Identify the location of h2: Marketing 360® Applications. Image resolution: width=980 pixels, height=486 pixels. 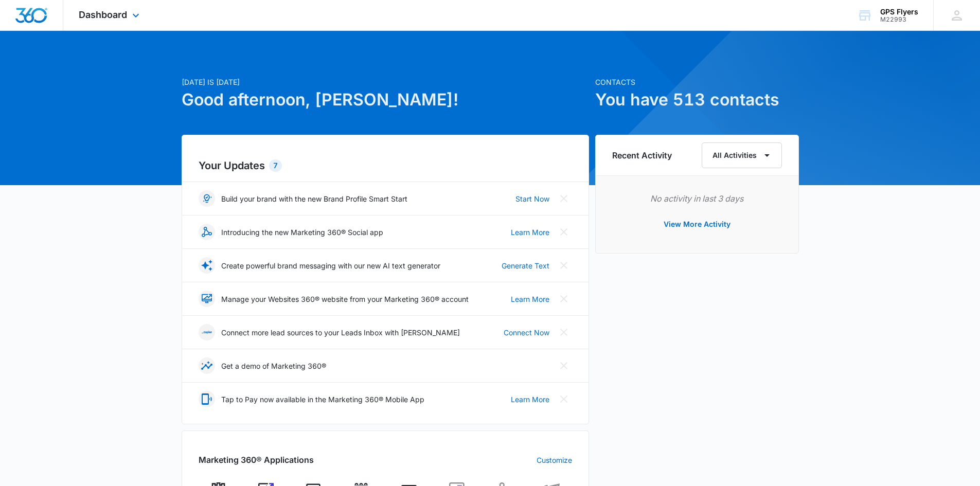
(256, 460).